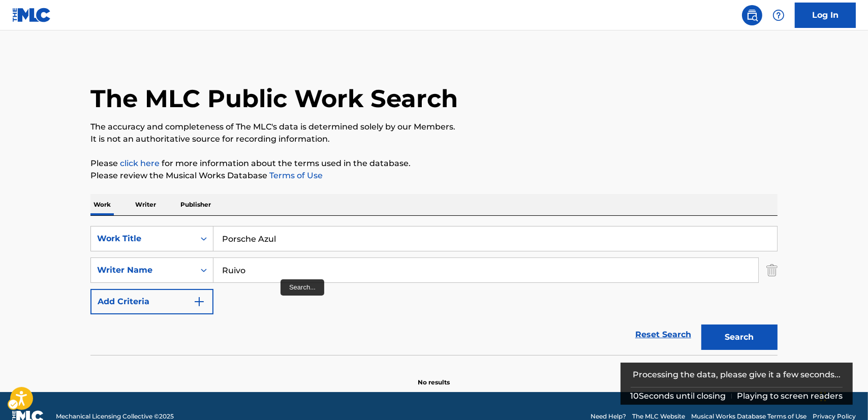 The height and width of the screenshot is (420, 868). Describe the element at coordinates (663, 335) in the screenshot. I see `a: Reset Search` at that location.